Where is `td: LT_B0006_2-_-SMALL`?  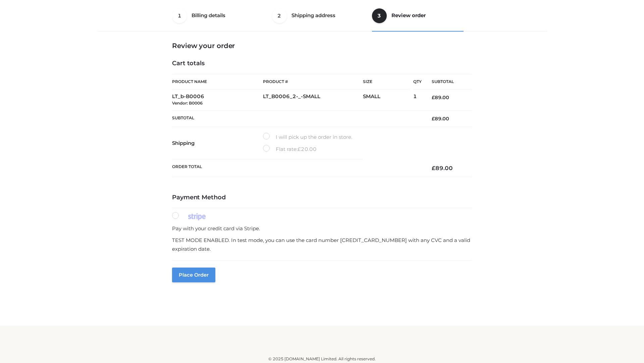 td: LT_B0006_2-_-SMALL is located at coordinates (313, 100).